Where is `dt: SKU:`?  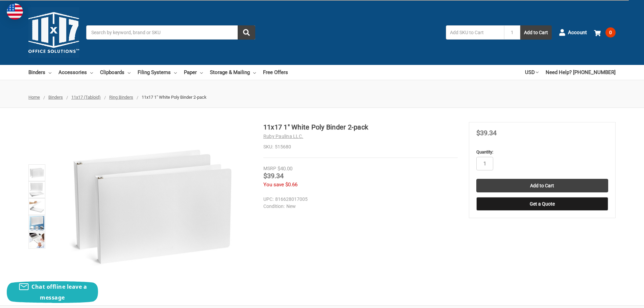
dt: SKU: is located at coordinates (268, 147).